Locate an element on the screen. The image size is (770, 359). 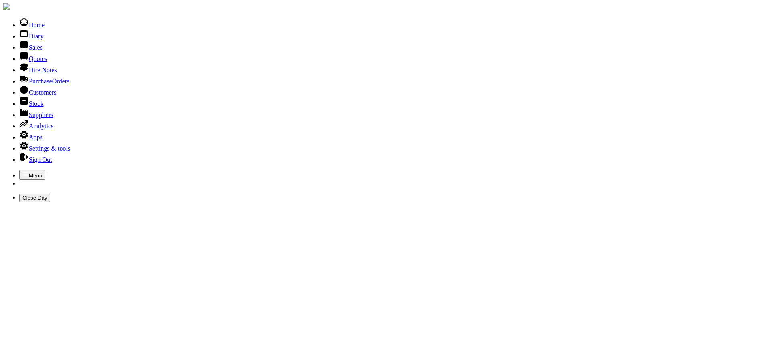
a: Home is located at coordinates (32, 25).